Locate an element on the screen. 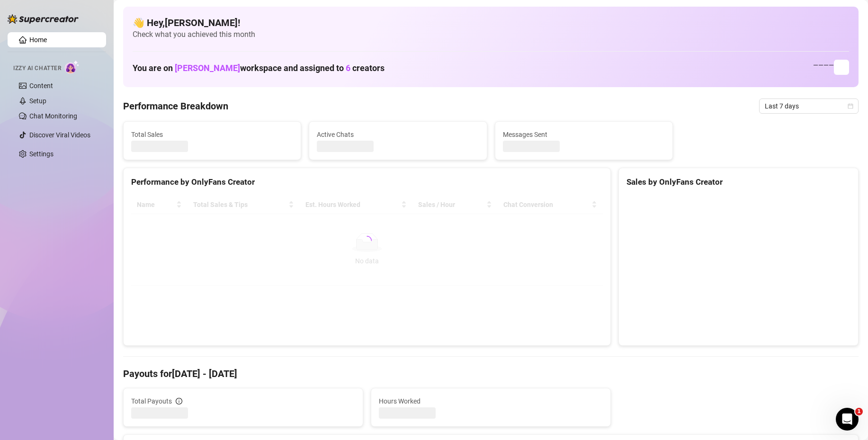 This screenshot has width=868, height=440. span: Hours Worked is located at coordinates (491, 401).